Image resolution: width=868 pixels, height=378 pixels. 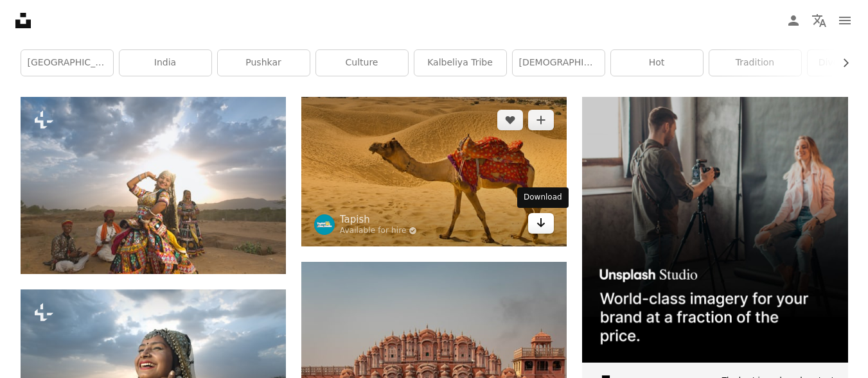 What do you see at coordinates (153, 185) in the screenshot?
I see `a: A group of people standing around a dirt field` at bounding box center [153, 185].